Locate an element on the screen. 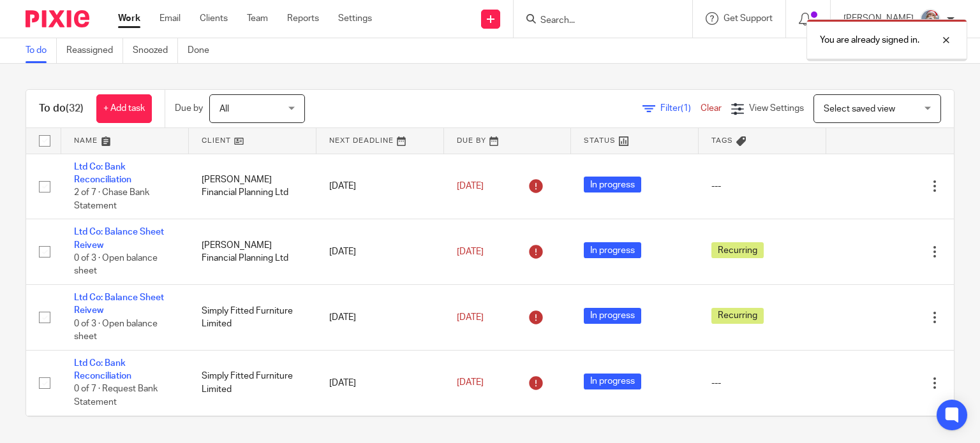 The height and width of the screenshot is (443, 980). h1: To do is located at coordinates (62, 108).